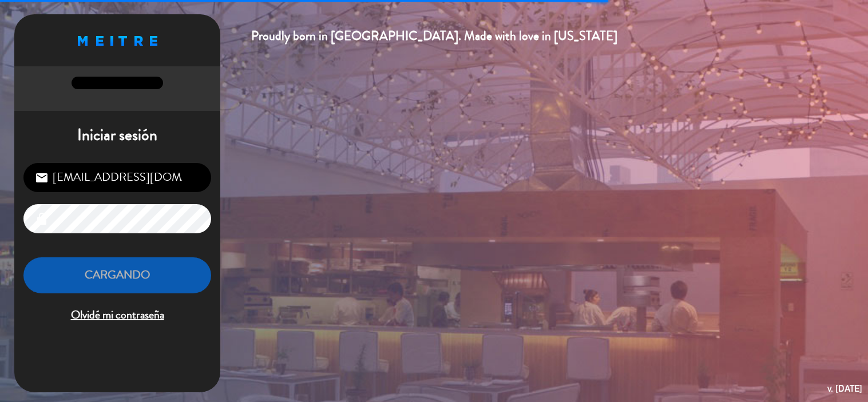  I want to click on i: email, so click(42, 178).